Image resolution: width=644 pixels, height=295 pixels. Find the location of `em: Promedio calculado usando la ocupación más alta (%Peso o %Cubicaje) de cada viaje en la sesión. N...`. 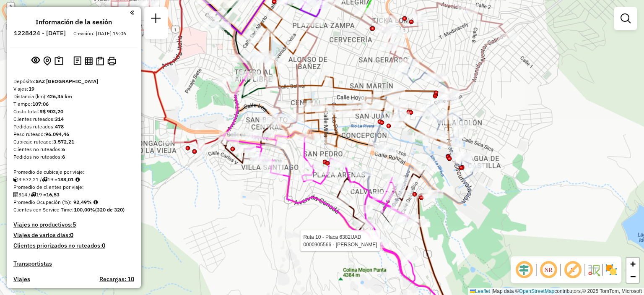

em: Promedio calculado usando la ocupación más alta (%Peso o %Cubicaje) de cada viaje en la sesión. N... is located at coordinates (96, 202).